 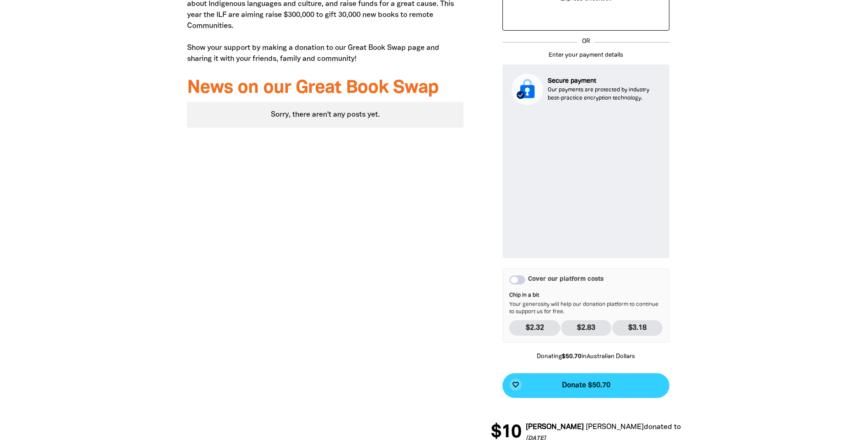 I want to click on p: $2.32, so click(x=534, y=328).